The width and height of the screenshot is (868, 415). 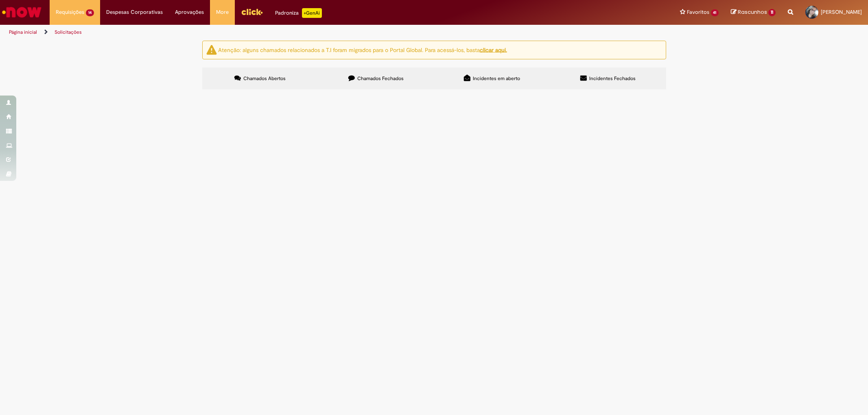 What do you see at coordinates (493, 50) in the screenshot?
I see `a: clicar aqui.` at bounding box center [493, 50].